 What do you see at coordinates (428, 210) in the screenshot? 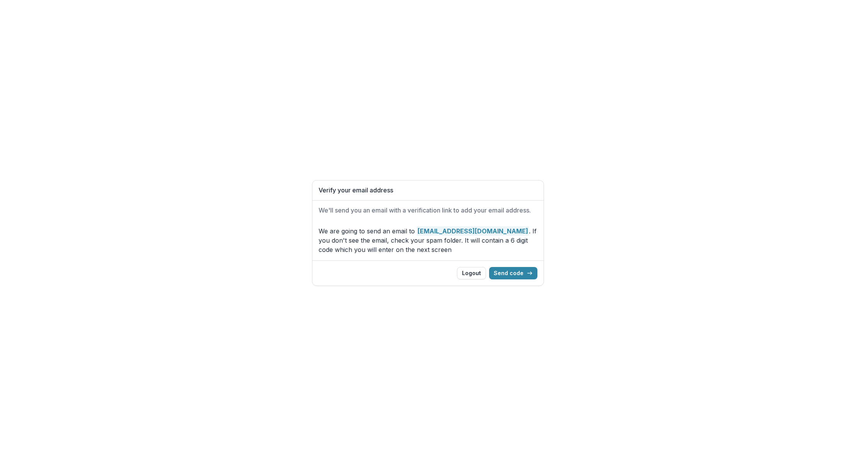
I see `h2: We'll send you an email with a verification link to add your email address.` at bounding box center [428, 210].